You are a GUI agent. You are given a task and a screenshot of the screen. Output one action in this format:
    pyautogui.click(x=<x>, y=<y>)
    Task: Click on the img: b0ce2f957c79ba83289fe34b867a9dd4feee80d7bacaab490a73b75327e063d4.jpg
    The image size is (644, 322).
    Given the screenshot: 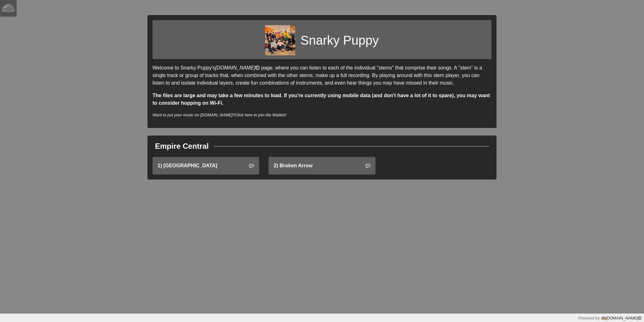 What is the action you would take?
    pyautogui.click(x=280, y=41)
    